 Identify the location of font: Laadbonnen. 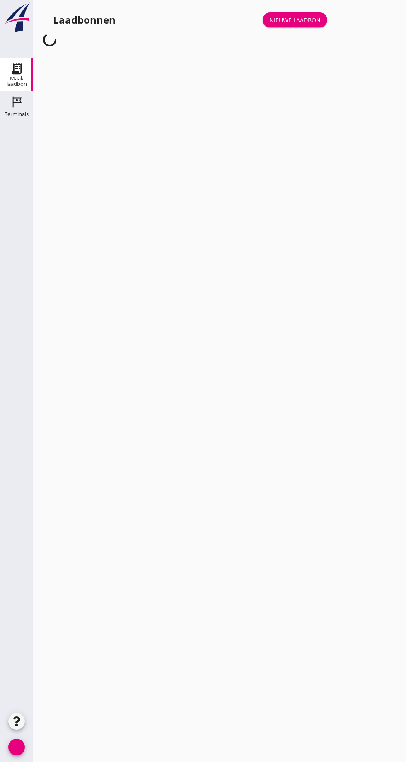
(84, 19).